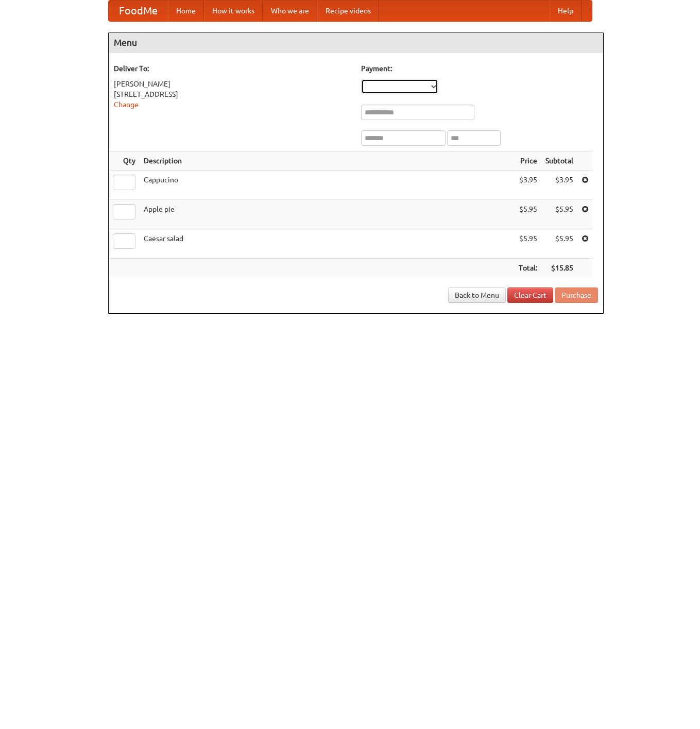  Describe the element at coordinates (348, 11) in the screenshot. I see `a: Recipe videos` at that location.